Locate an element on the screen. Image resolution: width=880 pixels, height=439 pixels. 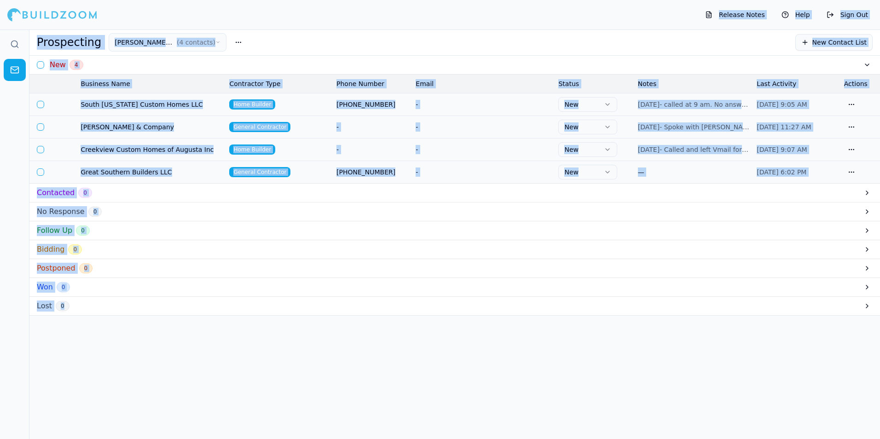
th: Notes is located at coordinates (694, 84).